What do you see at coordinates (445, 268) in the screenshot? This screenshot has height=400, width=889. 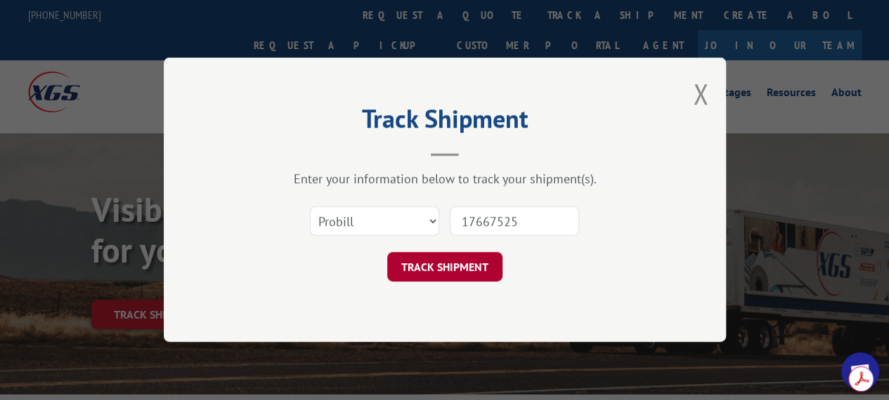 I see `button: TRACK SHIPMENT` at bounding box center [445, 268].